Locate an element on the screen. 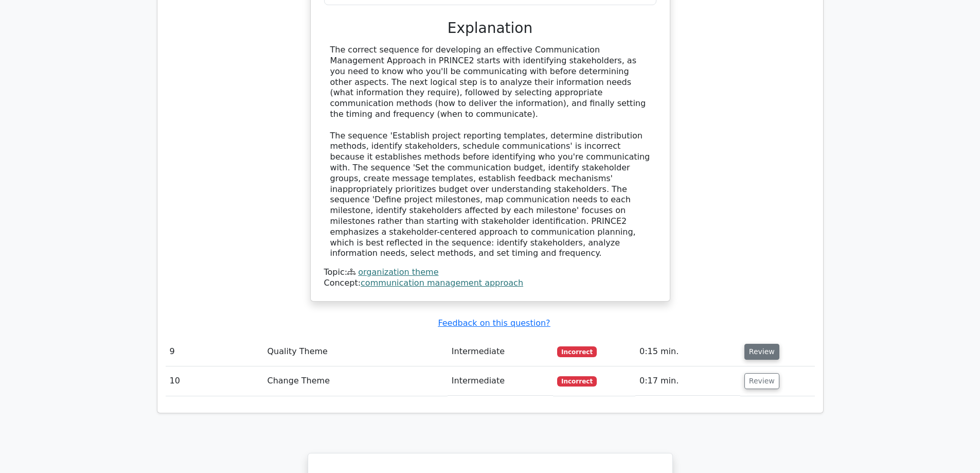 This screenshot has height=473, width=980. div: Topic: is located at coordinates (490, 272).